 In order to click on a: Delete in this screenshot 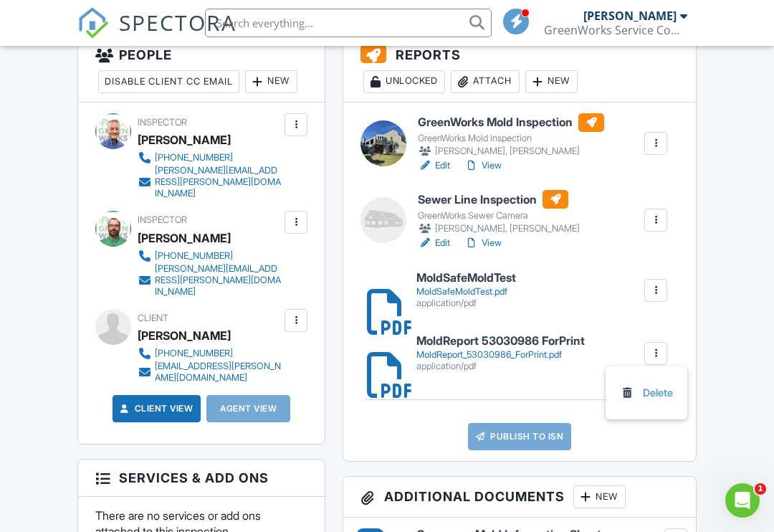, I will do `click(646, 393)`.